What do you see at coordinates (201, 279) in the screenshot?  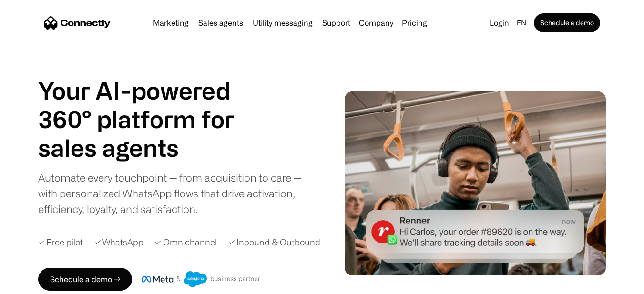 I see `img: Meta and Salesforce business partner badge.` at bounding box center [201, 279].